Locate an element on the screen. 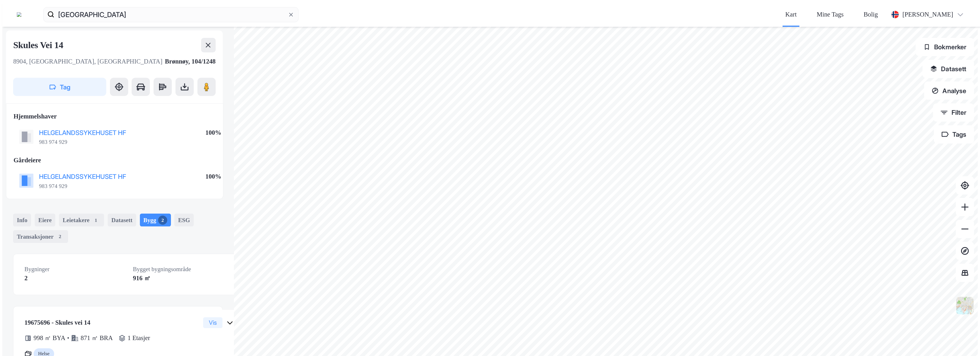 The width and height of the screenshot is (980, 356). div: Info is located at coordinates (22, 220).